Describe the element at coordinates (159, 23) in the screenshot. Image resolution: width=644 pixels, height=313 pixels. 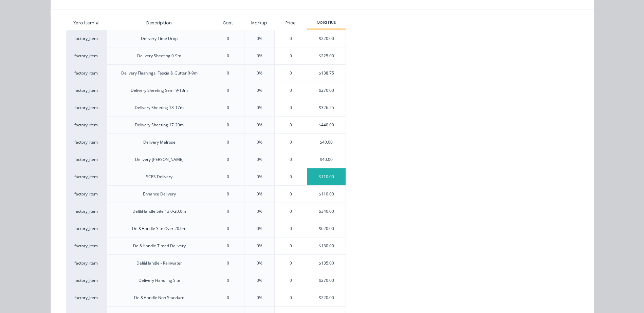
I see `div: Description` at that location.